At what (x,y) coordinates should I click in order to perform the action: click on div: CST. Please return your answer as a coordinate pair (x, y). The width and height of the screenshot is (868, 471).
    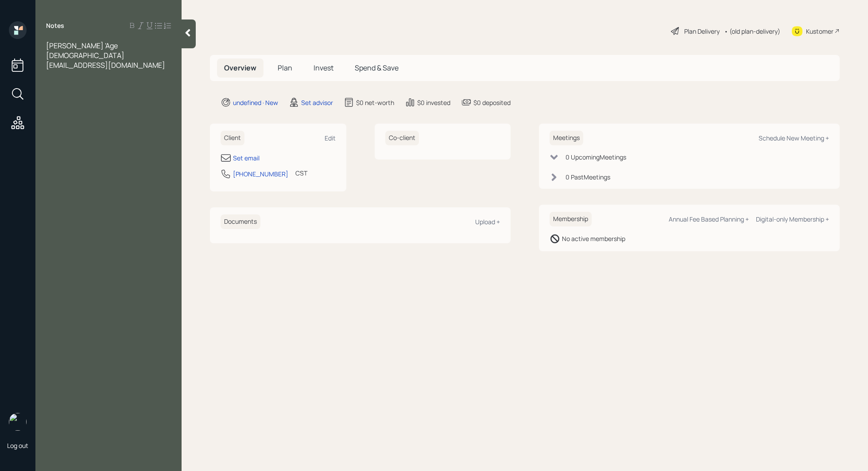
    Looking at the image, I should click on (301, 173).